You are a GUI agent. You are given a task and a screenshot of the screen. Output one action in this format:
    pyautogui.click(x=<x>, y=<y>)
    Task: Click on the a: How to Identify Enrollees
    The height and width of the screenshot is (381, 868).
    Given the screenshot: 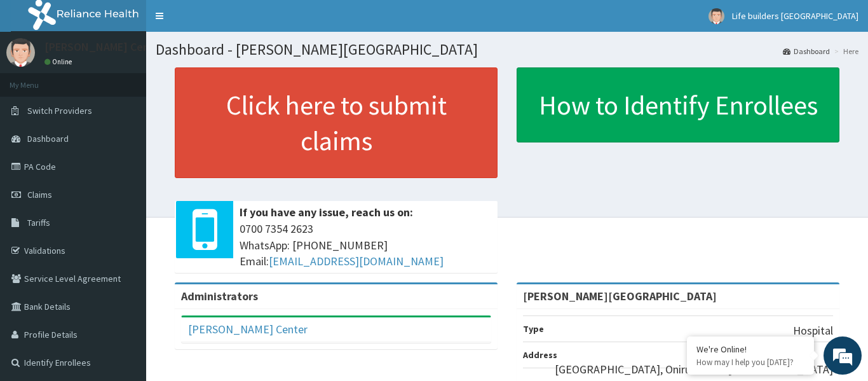 What is the action you would take?
    pyautogui.click(x=678, y=105)
    